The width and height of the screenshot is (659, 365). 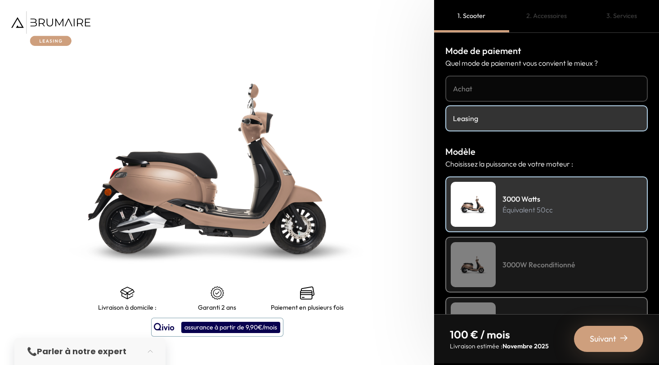 What do you see at coordinates (217, 293) in the screenshot?
I see `img: certificat-de-garantie.png` at bounding box center [217, 293].